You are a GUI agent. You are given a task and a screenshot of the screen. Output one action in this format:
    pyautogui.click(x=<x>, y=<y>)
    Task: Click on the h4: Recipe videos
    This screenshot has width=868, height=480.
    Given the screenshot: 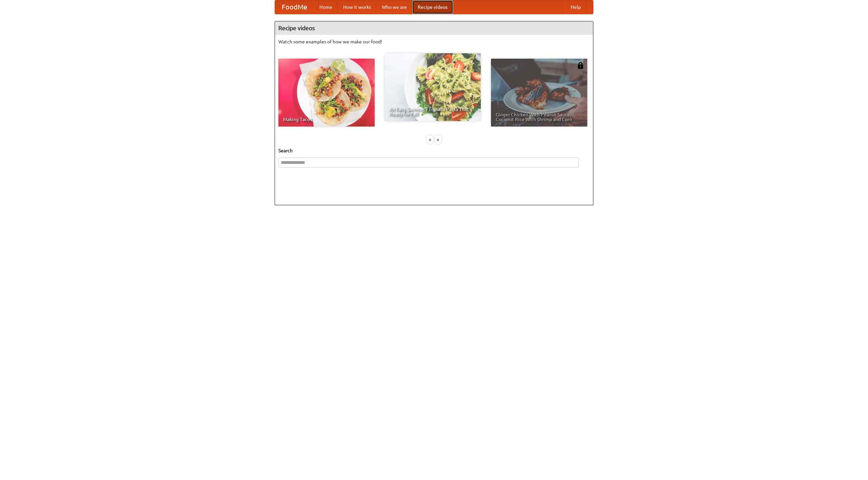 What is the action you would take?
    pyautogui.click(x=434, y=28)
    